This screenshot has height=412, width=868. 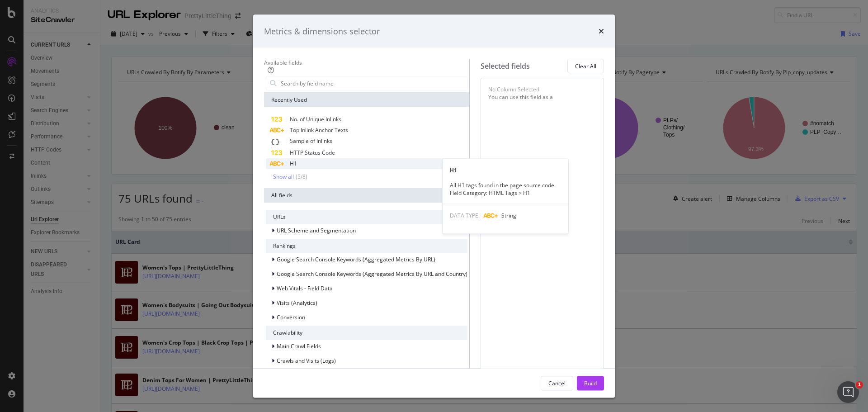 What do you see at coordinates (293, 163) in the screenshot?
I see `span: H1` at bounding box center [293, 163].